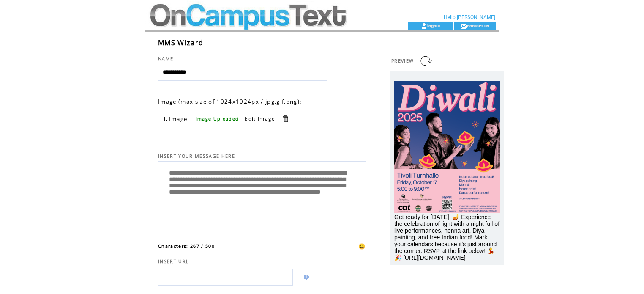 The height and width of the screenshot is (294, 644). I want to click on span: 1., so click(165, 119).